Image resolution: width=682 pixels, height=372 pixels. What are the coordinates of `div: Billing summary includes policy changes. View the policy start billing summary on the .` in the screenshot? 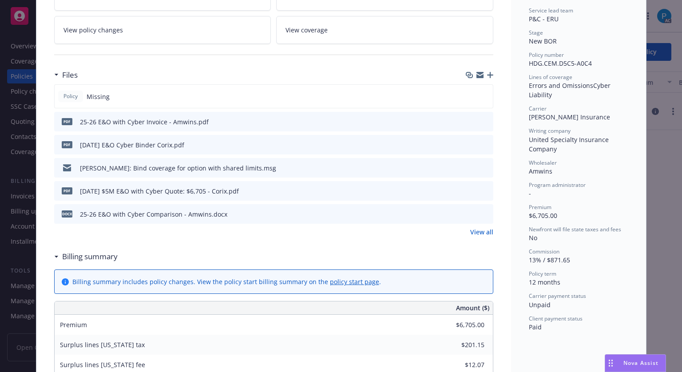 It's located at (227, 282).